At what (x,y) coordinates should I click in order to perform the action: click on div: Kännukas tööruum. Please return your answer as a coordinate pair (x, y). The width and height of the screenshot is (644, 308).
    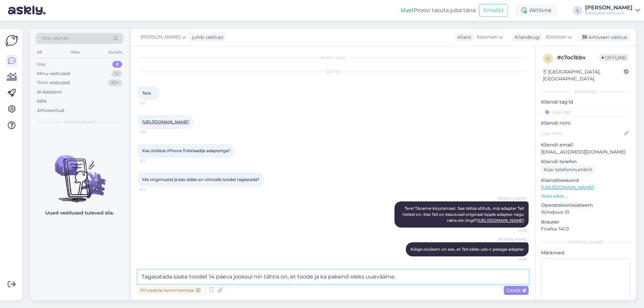
    Looking at the image, I should click on (609, 13).